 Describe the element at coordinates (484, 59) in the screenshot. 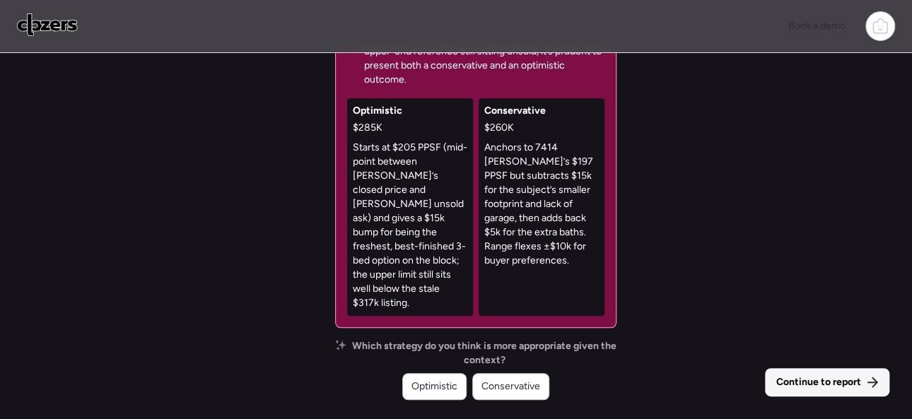

I see `p: With one key comp missing its sale price and the best upper-end reference still sitting unsold, i...` at that location.